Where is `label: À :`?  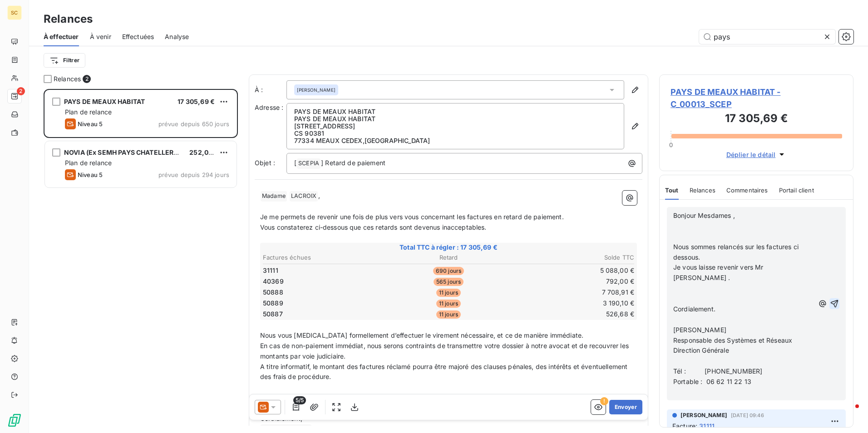 label: À : is located at coordinates (271, 90).